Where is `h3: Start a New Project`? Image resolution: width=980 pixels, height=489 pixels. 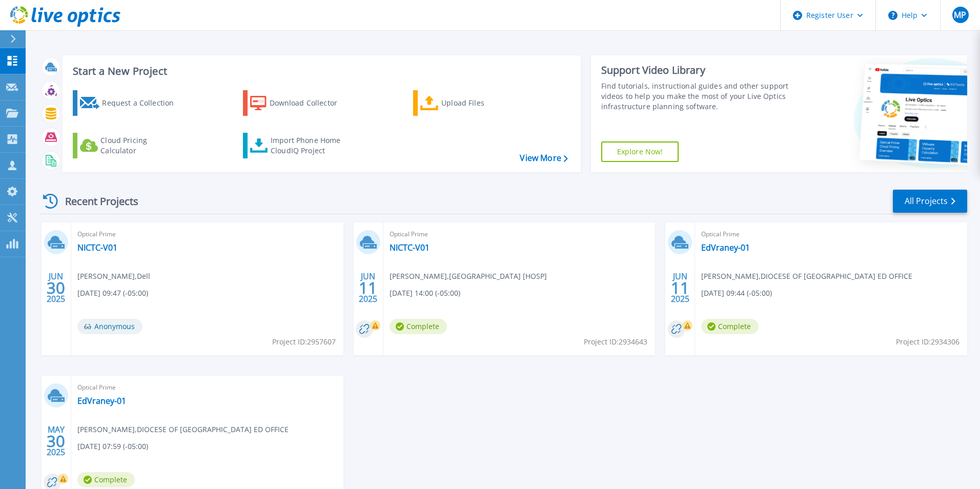 h3: Start a New Project is located at coordinates (320, 72).